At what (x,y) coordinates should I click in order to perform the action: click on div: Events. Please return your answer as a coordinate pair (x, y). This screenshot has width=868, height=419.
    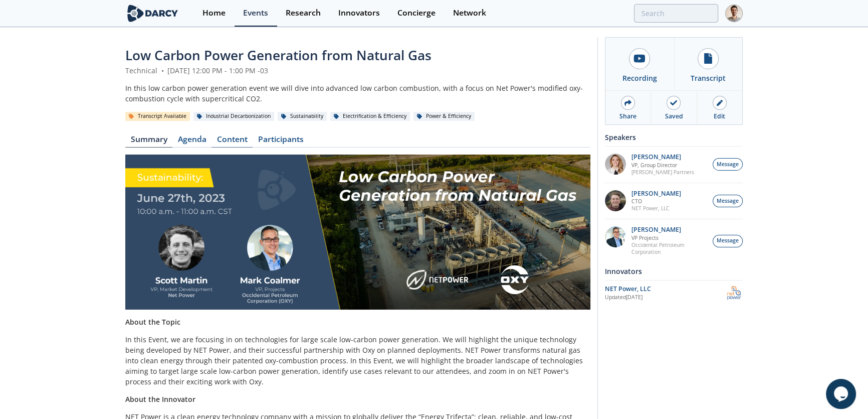
    Looking at the image, I should click on (256, 13).